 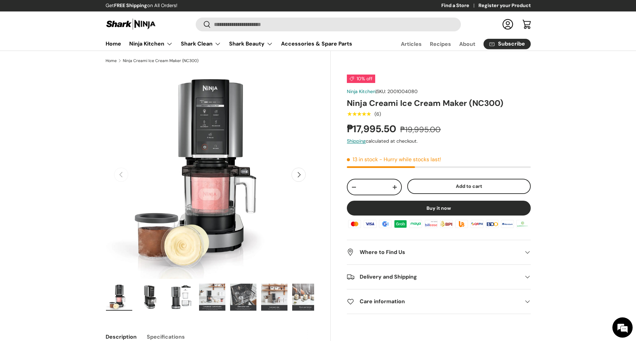 What do you see at coordinates (378, 114) in the screenshot?
I see `div: (6)` at bounding box center [378, 114].